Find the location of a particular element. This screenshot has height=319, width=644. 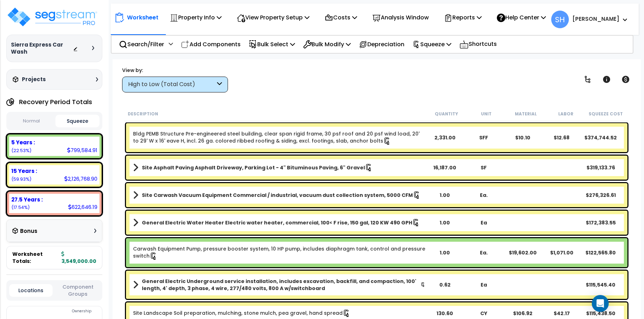

div: $106.92 is located at coordinates (523, 313).